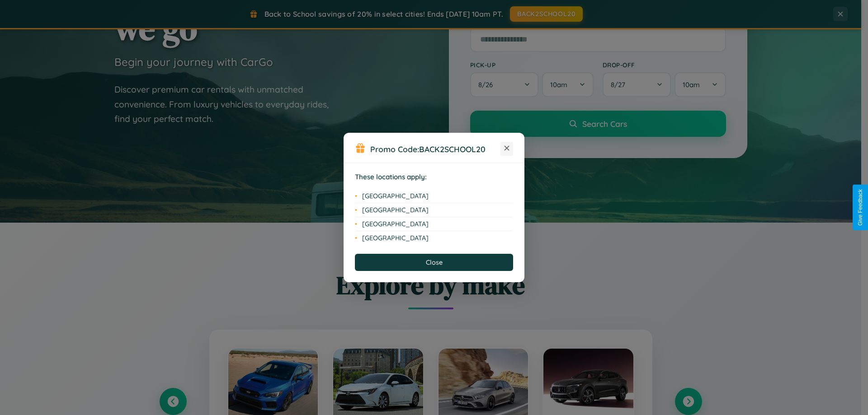  What do you see at coordinates (434, 262) in the screenshot?
I see `button: Close` at bounding box center [434, 262].